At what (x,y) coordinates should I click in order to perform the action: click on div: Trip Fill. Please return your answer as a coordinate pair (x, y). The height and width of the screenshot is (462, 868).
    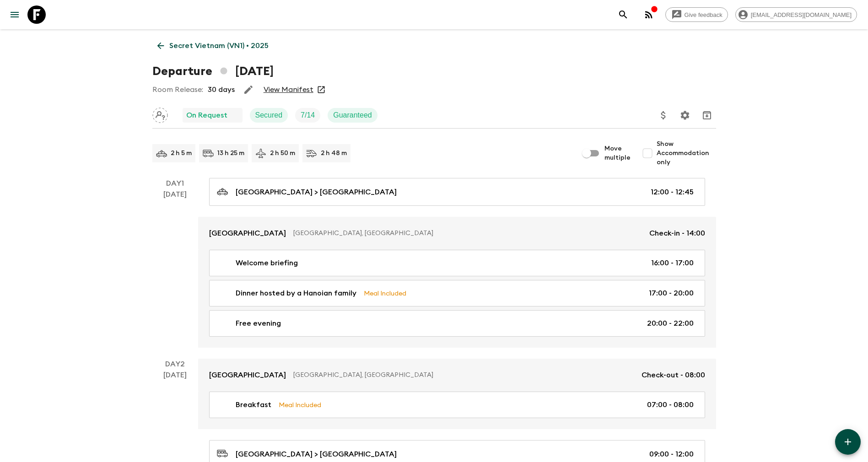
    Looking at the image, I should click on (307, 115).